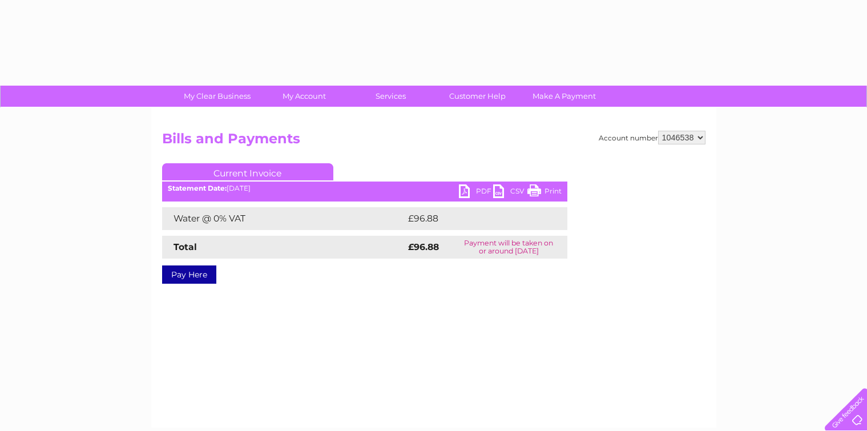 This screenshot has width=867, height=431. What do you see at coordinates (434, 142) in the screenshot?
I see `h2: Bills and Payments` at bounding box center [434, 142].